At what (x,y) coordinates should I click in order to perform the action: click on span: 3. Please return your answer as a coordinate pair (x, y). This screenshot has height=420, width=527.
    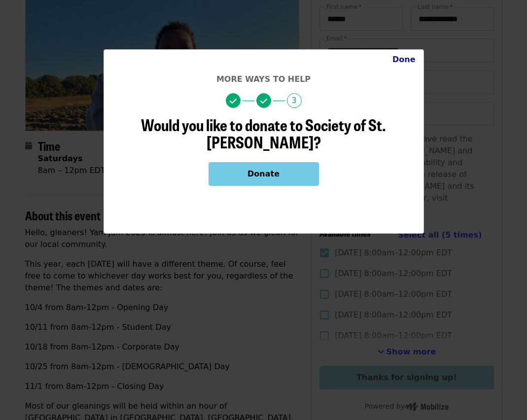
    Looking at the image, I should click on (294, 101).